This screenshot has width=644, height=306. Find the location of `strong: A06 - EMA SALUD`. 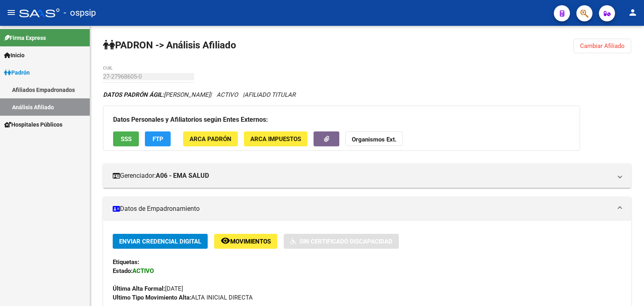

strong: A06 - EMA SALUD is located at coordinates (183, 175).